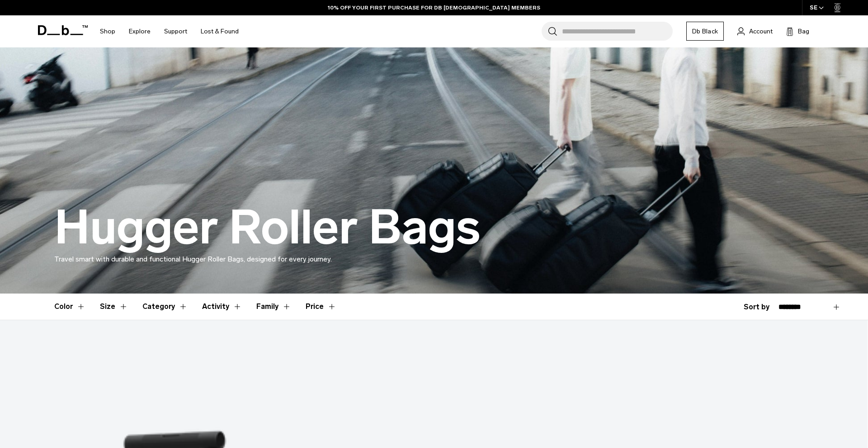 This screenshot has width=868, height=448. I want to click on h1: Hugger Roller Bags, so click(267, 228).